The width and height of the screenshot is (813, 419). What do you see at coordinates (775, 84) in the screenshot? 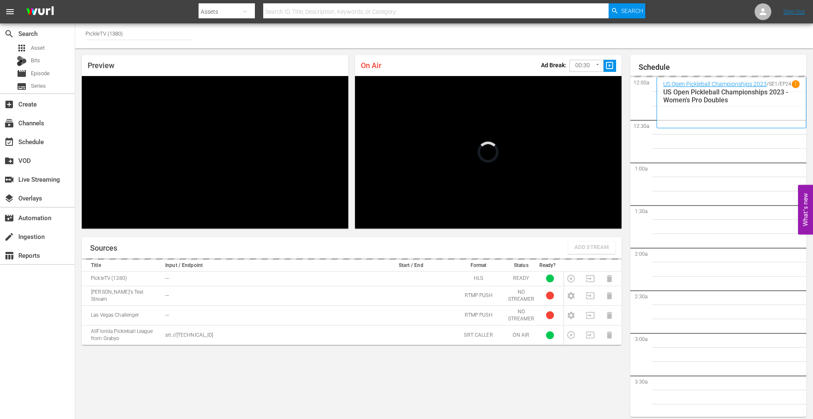
I see `p: SE1 /` at bounding box center [775, 84].